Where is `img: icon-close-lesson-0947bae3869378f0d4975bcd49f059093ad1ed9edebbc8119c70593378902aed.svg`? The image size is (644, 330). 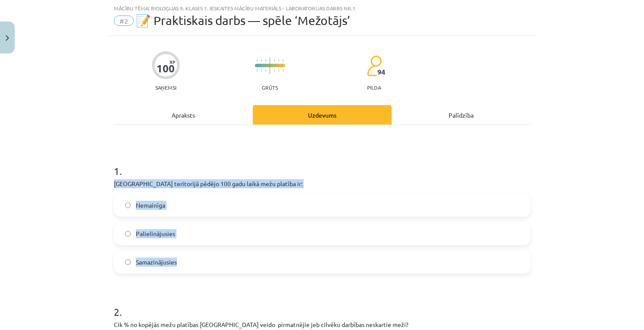 img: icon-close-lesson-0947bae3869378f0d4975bcd49f059093ad1ed9edebbc8119c70593378902aed.svg is located at coordinates (7, 38).